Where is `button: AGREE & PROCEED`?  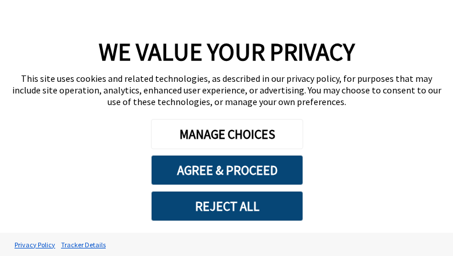
button: AGREE & PROCEED is located at coordinates (227, 170).